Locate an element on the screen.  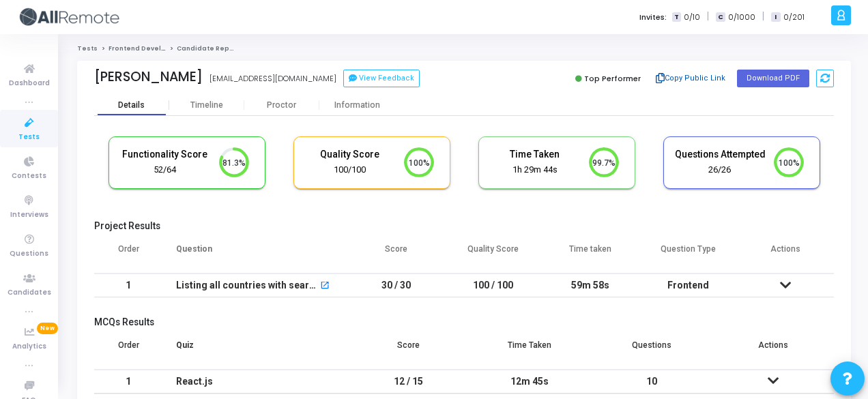
div: Proctor is located at coordinates (282, 105).